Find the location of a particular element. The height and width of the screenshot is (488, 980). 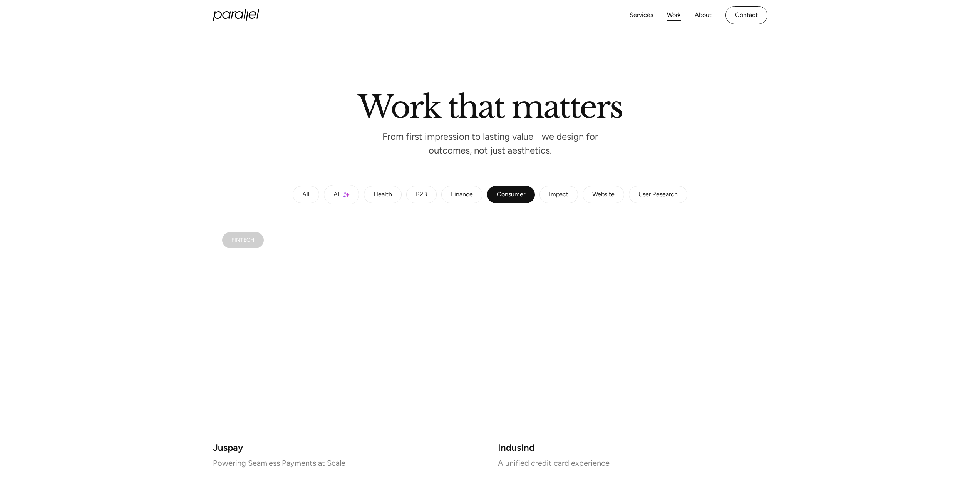

h2: Work that matters is located at coordinates (490, 105).